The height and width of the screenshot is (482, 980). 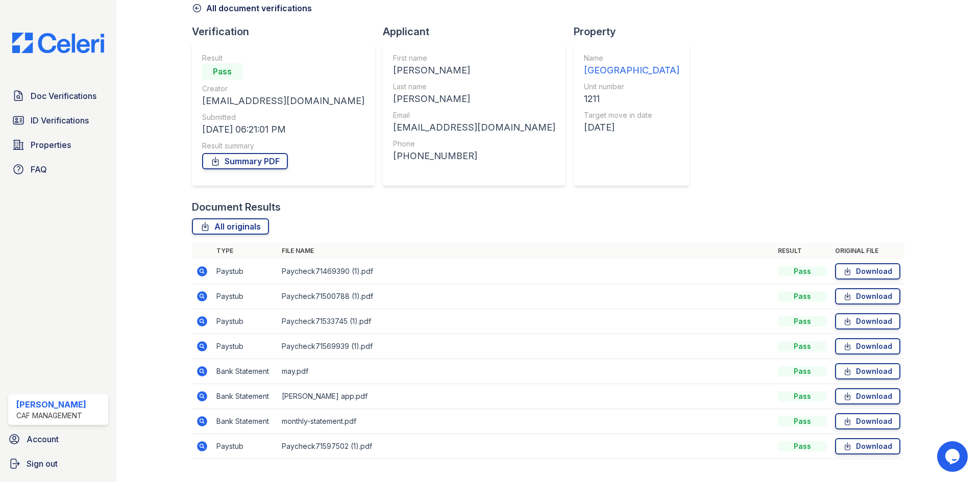 I want to click on div: Property, so click(x=635, y=32).